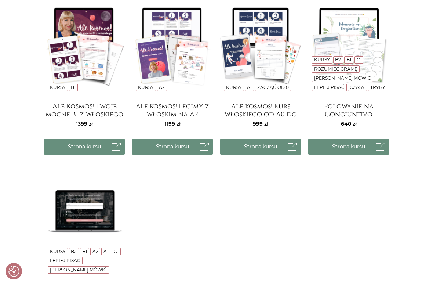 Image resolution: width=433 pixels, height=285 pixels. I want to click on span: 1399, so click(84, 124).